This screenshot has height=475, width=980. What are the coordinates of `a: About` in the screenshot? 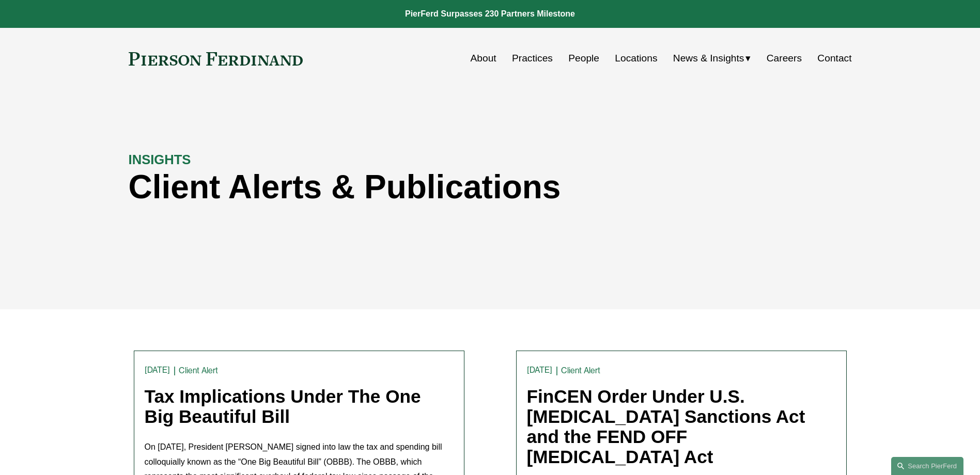 It's located at (484, 59).